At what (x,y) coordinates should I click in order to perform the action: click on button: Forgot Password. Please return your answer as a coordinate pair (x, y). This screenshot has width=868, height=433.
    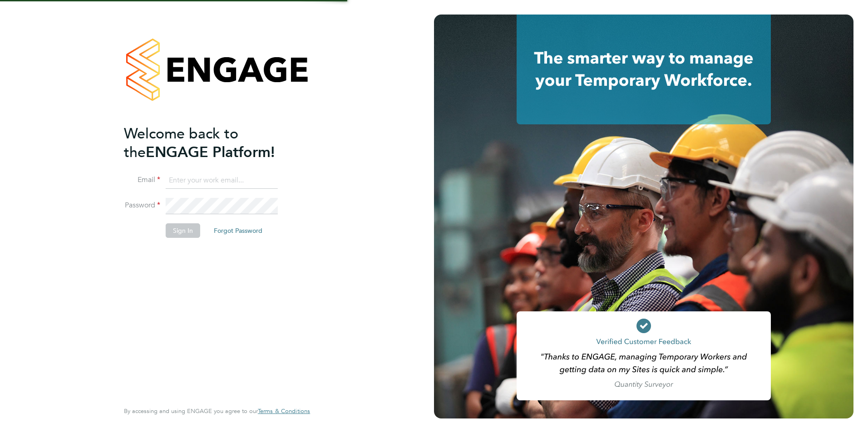
    Looking at the image, I should click on (238, 231).